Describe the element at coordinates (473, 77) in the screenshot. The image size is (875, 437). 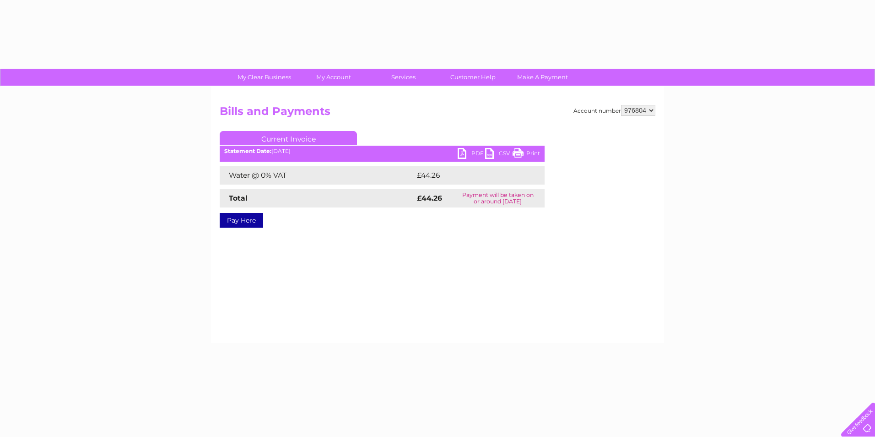
I see `a: Customer Help` at that location.